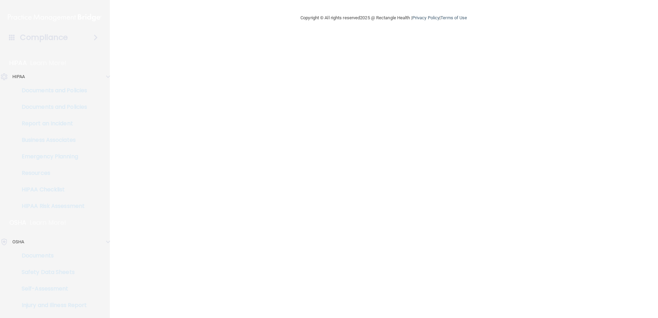 This screenshot has height=318, width=658. Describe the element at coordinates (426, 18) in the screenshot. I see `a: Privacy Policy` at that location.